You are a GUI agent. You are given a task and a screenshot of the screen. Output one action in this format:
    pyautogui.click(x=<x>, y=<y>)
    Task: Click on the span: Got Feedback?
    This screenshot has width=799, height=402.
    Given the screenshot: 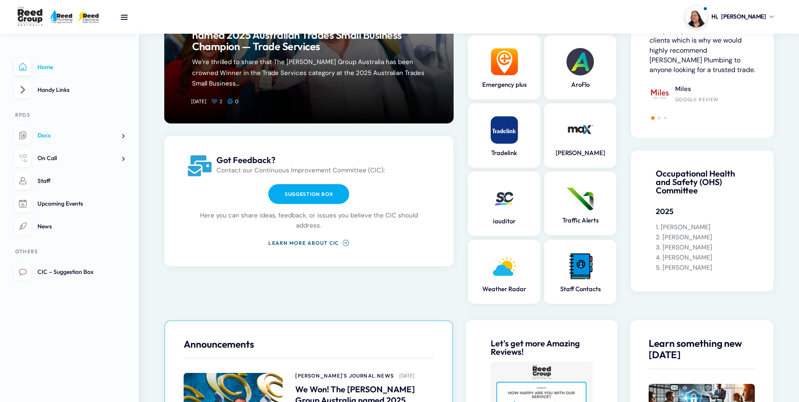 What is the action you would take?
    pyautogui.click(x=246, y=160)
    